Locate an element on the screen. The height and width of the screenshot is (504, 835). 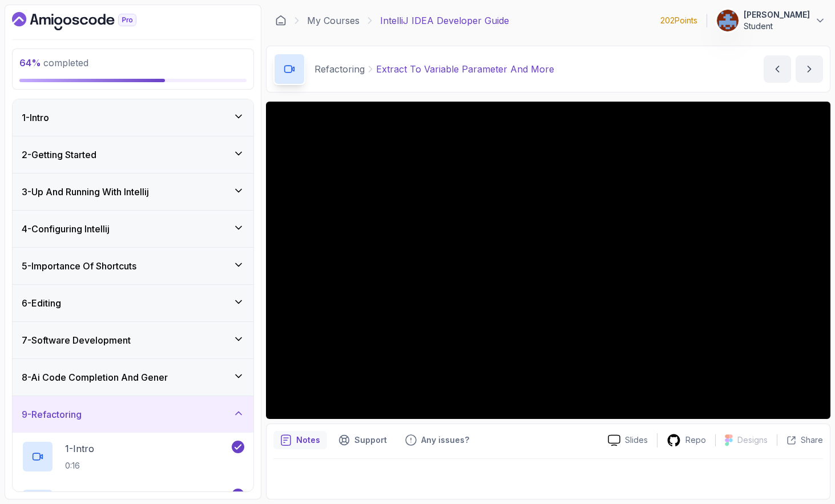
p: Designs is located at coordinates (753, 440).